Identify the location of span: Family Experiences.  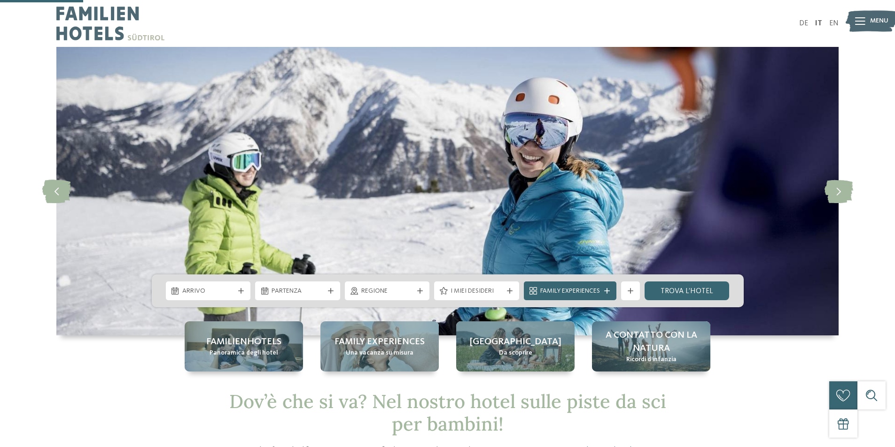
(570, 292).